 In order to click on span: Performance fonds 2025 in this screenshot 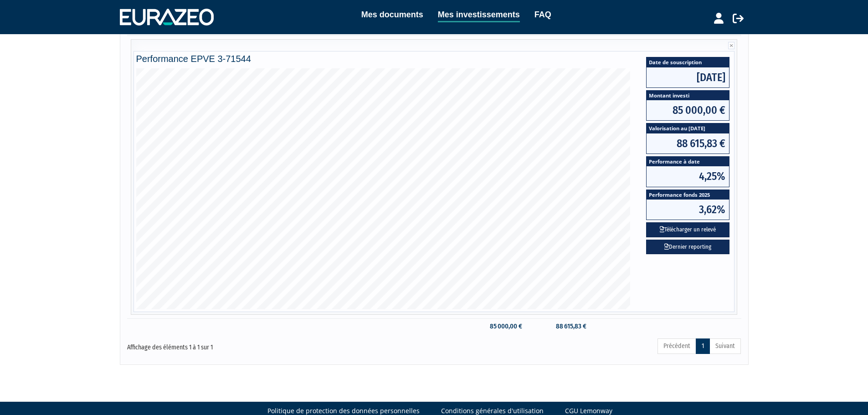, I will do `click(687, 194)`.